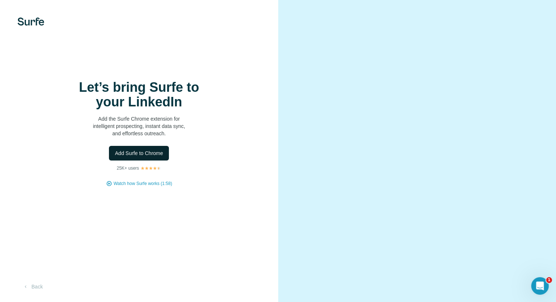  I want to click on button: Back, so click(33, 287).